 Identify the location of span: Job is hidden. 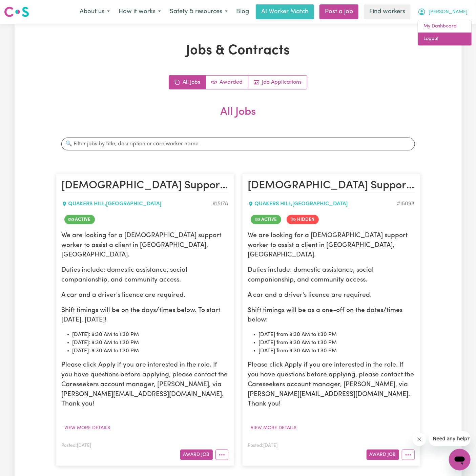
(303, 219).